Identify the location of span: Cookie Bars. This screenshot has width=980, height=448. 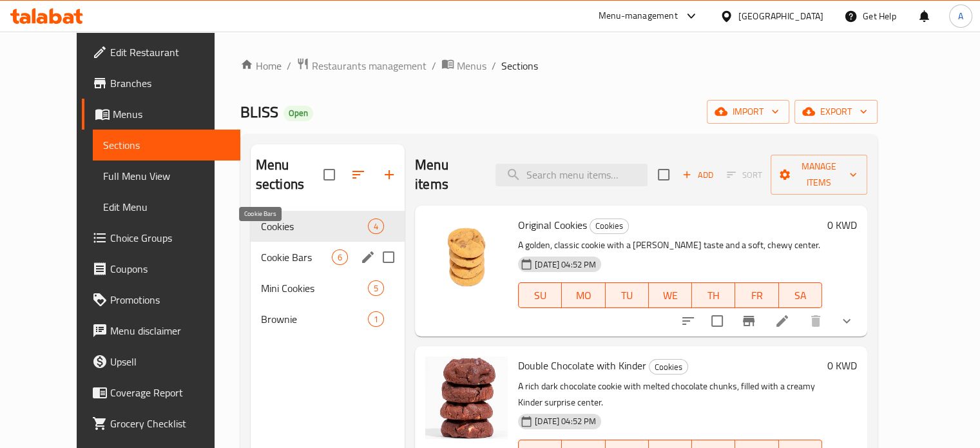
(296, 258).